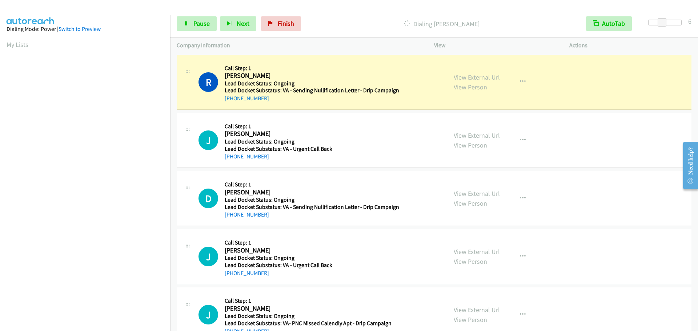 The width and height of the screenshot is (698, 331). Describe the element at coordinates (208, 198) in the screenshot. I see `h1: D` at that location.